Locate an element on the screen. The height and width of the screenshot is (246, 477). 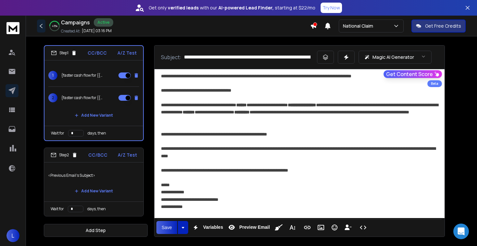
h1: Campaigns is located at coordinates (75, 22).